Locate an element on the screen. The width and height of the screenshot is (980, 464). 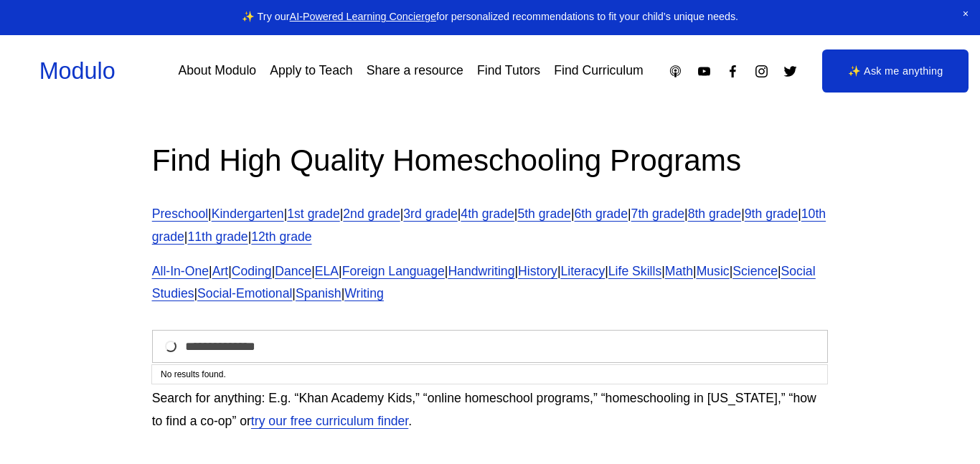
span: Handwriting is located at coordinates (481, 271).